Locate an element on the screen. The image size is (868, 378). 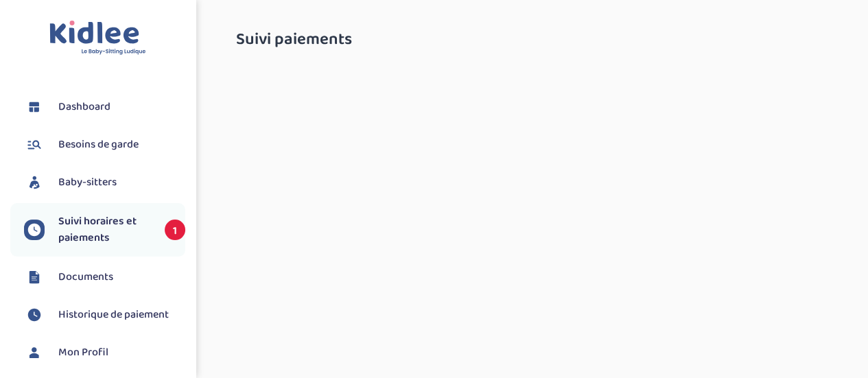
a: Besoins de garde is located at coordinates (104, 145).